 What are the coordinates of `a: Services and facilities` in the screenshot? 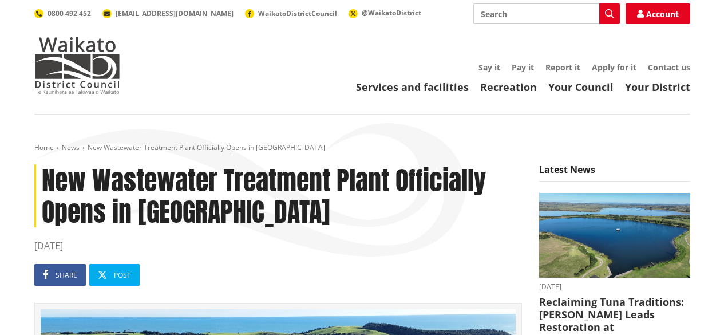 It's located at (412, 87).